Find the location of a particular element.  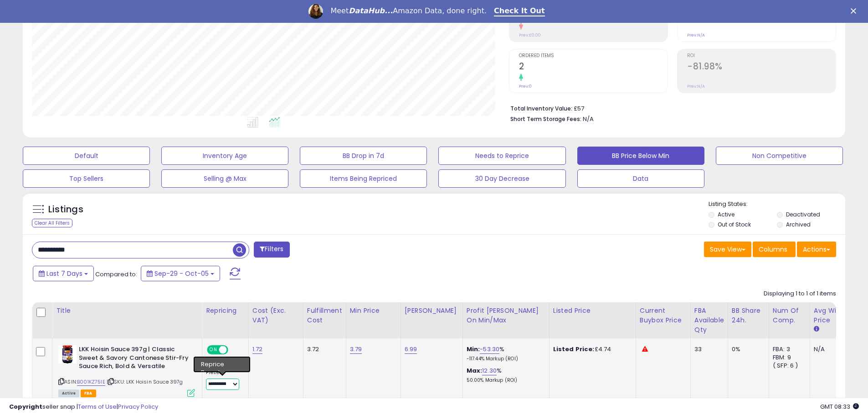

b: Total Inventory Value: is located at coordinates (541, 108).